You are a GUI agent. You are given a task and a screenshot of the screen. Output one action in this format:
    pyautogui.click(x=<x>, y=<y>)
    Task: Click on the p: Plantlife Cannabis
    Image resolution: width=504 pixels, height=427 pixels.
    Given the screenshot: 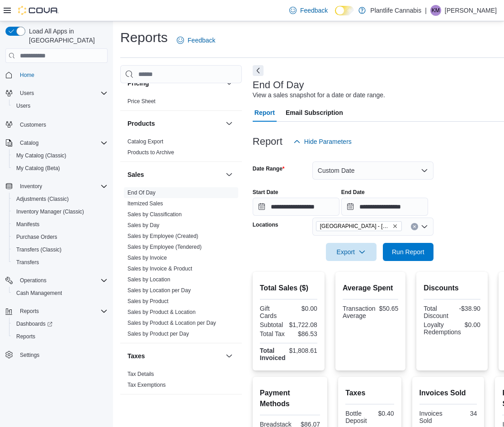 What is the action you would take?
    pyautogui.click(x=396, y=11)
    